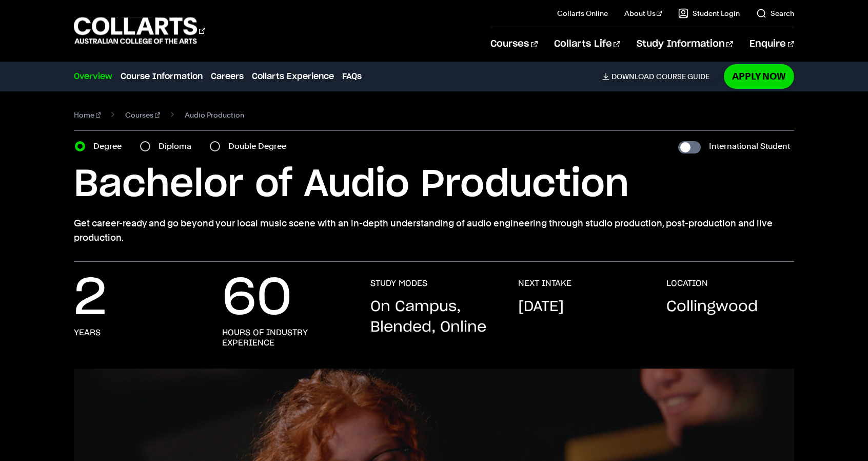 The width and height of the screenshot is (868, 461). I want to click on h3: Hours of Industry Experience, so click(286, 337).